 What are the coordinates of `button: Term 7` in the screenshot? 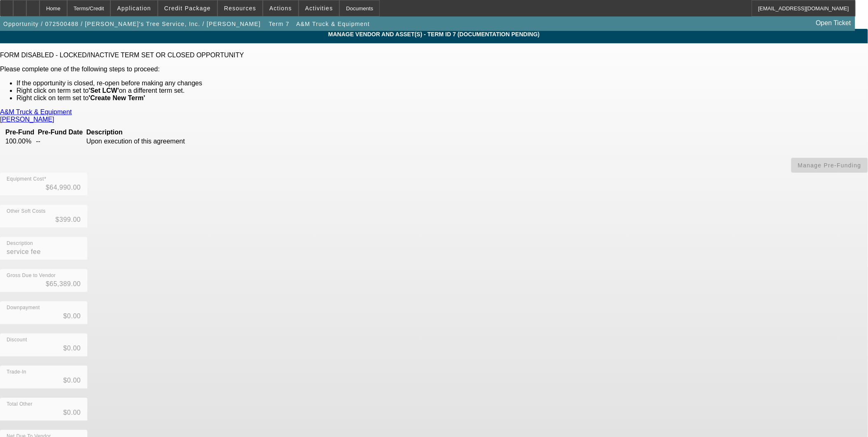 It's located at (279, 24).